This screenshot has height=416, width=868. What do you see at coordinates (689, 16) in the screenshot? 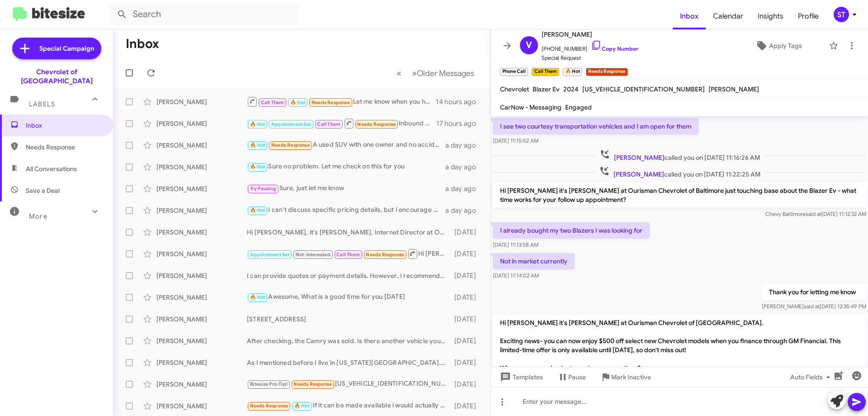
I see `a: Inbox` at bounding box center [689, 16].